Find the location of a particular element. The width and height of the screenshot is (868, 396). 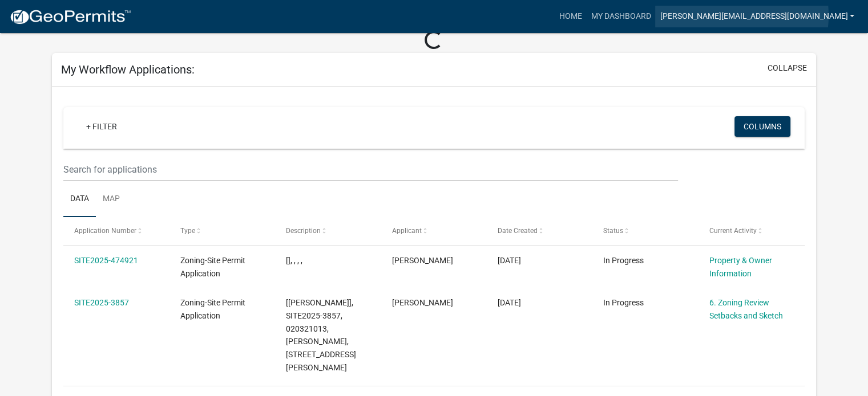

span: Description is located at coordinates (303, 231).